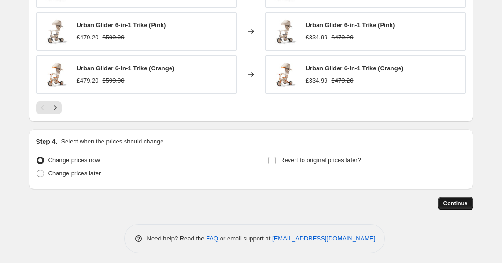  I want to click on button: Continue, so click(456, 203).